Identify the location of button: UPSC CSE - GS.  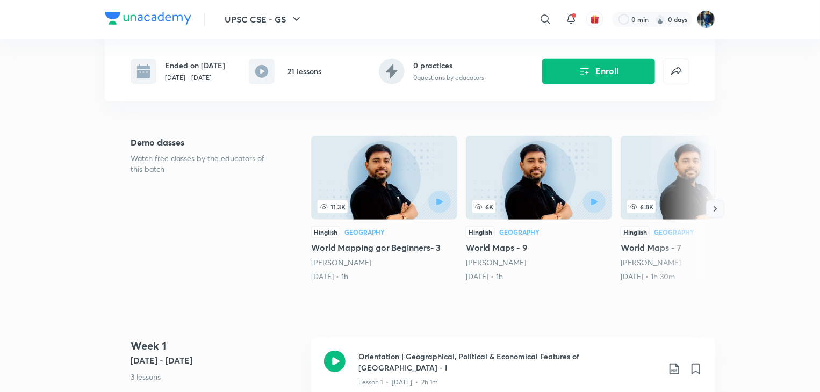
(264, 19).